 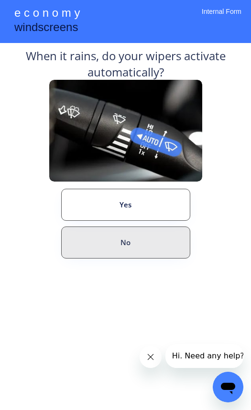 What do you see at coordinates (47, 14) in the screenshot?
I see `div: e c o n o m y` at bounding box center [47, 14].